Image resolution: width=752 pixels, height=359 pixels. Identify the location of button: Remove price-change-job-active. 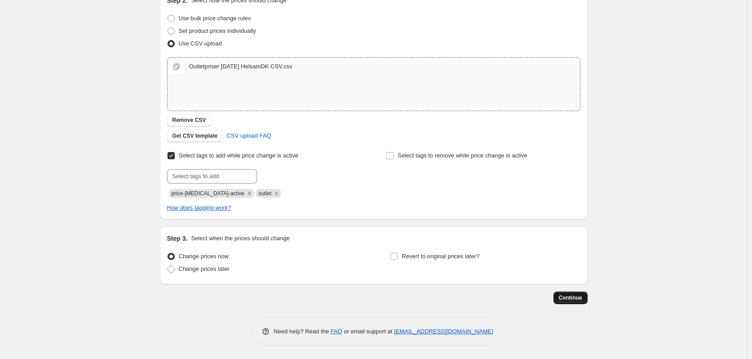
(250, 194).